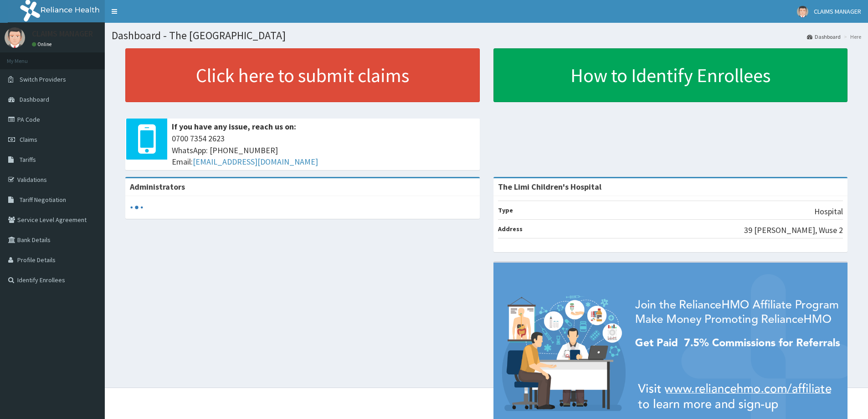  Describe the element at coordinates (824, 36) in the screenshot. I see `a: Dashboard` at that location.